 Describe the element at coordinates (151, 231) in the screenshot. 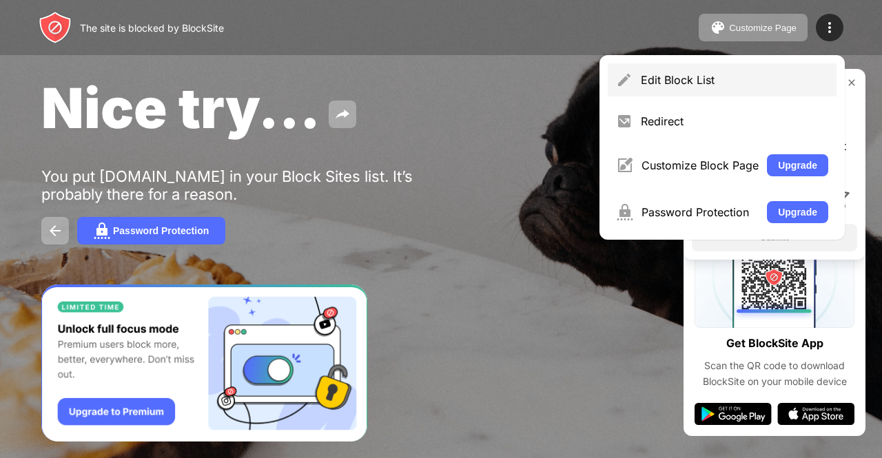

I see `button: Password Protection` at that location.